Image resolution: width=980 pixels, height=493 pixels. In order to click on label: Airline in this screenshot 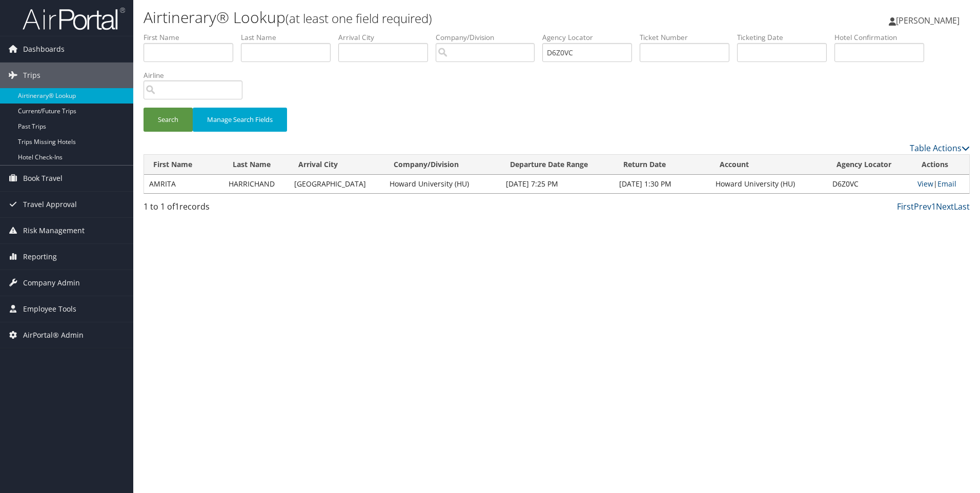, I will do `click(197, 75)`.